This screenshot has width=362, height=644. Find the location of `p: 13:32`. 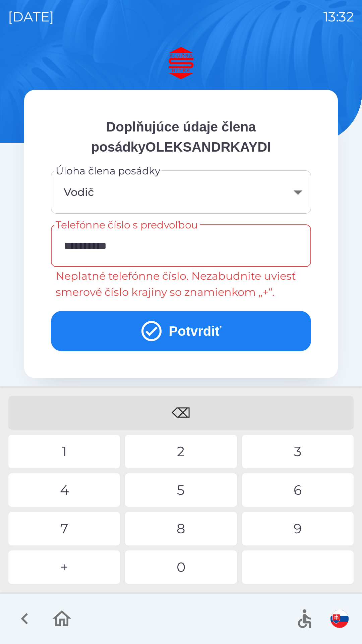

p: 13:32 is located at coordinates (339, 17).